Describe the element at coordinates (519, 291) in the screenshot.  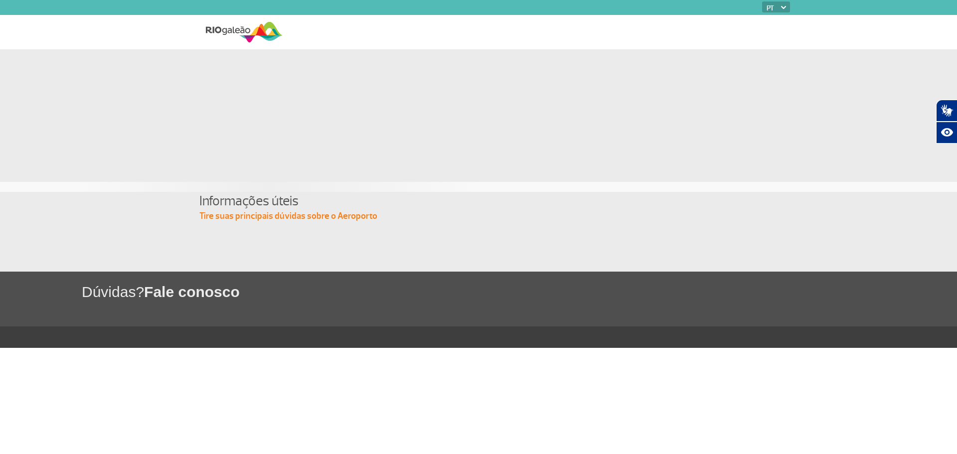
I see `h1: Dúvidas?` at that location.